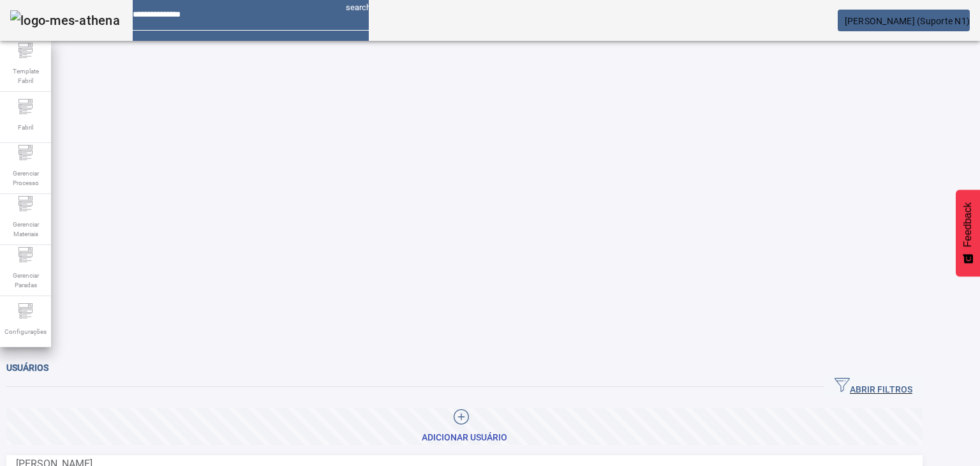 The height and width of the screenshot is (466, 980). What do you see at coordinates (65, 20) in the screenshot?
I see `img: logo-mes-athena` at bounding box center [65, 20].